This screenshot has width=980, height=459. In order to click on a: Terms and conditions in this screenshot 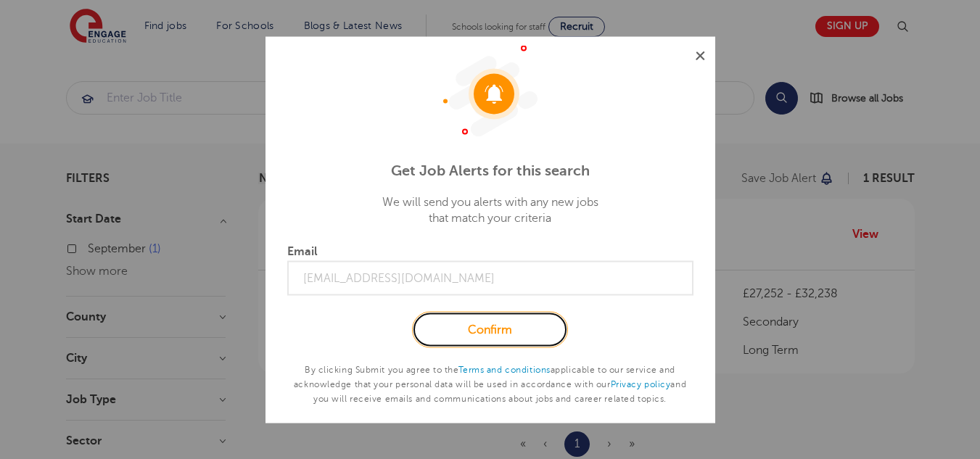, I will do `click(504, 370)`.